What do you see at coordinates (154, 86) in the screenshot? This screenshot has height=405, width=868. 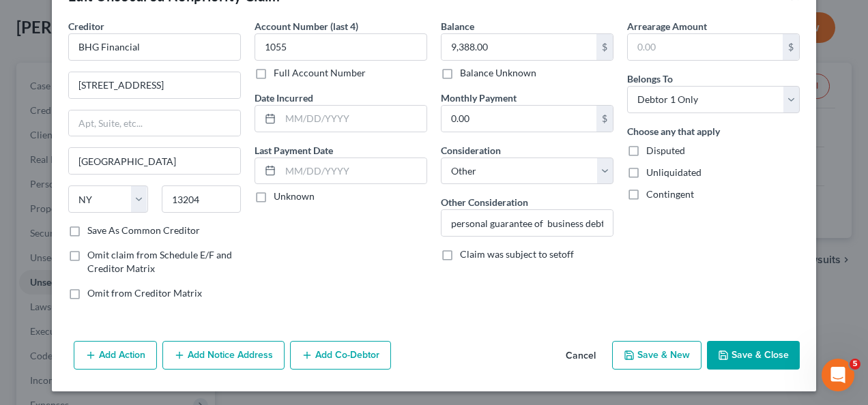 I see `input: Enter address...` at bounding box center [154, 86].